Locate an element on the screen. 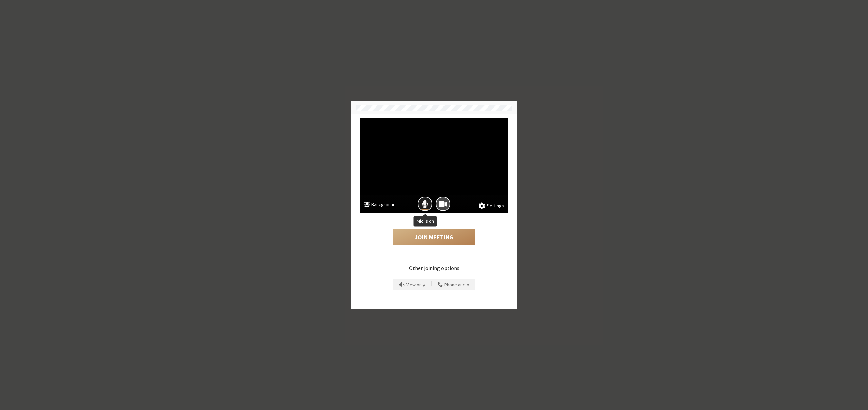 This screenshot has width=868, height=410. button: Join Meeting is located at coordinates (434, 237).